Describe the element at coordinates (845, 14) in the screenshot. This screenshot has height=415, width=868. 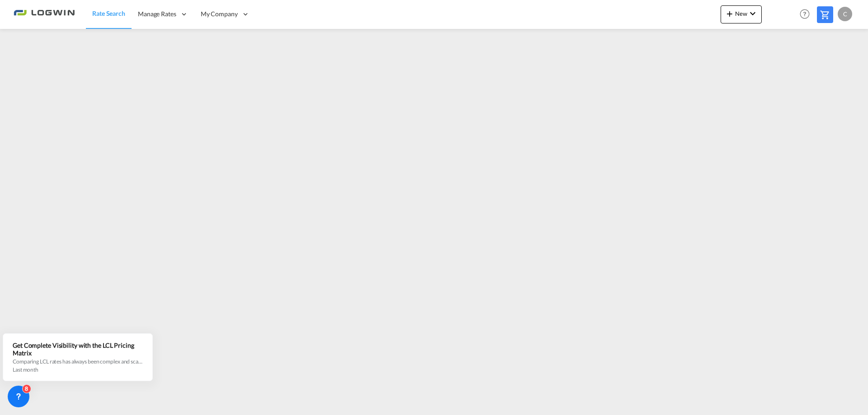
I see `div: C` at that location.